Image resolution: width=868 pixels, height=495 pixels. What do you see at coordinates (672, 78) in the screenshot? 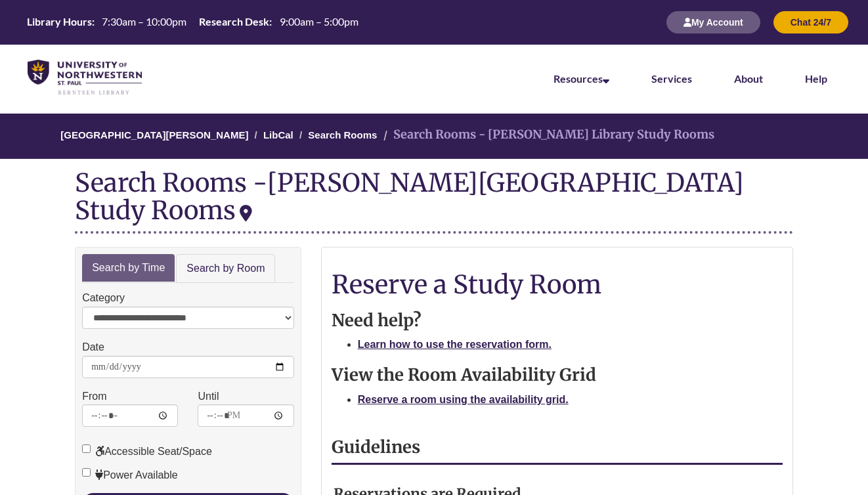
I see `a: Services` at bounding box center [672, 78].